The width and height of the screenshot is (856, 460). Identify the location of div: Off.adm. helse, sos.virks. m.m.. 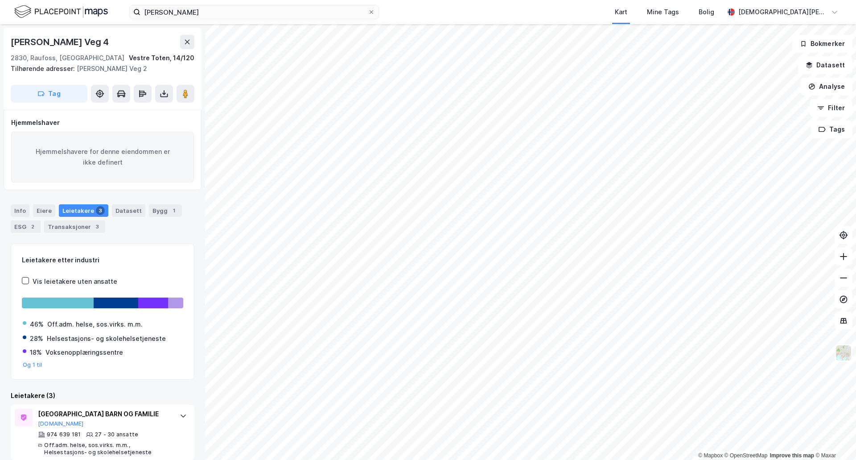
(95, 324).